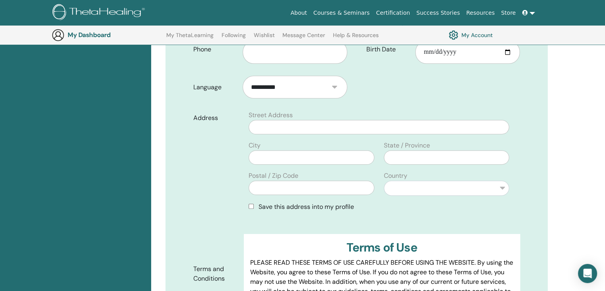 This screenshot has height=291, width=605. I want to click on a: Certification, so click(393, 13).